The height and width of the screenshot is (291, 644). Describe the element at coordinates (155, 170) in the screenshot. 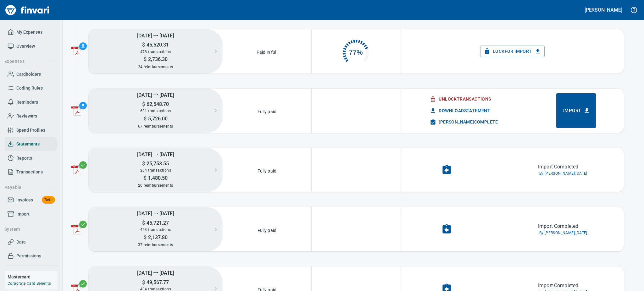

I see `span: 264 transactions` at that location.